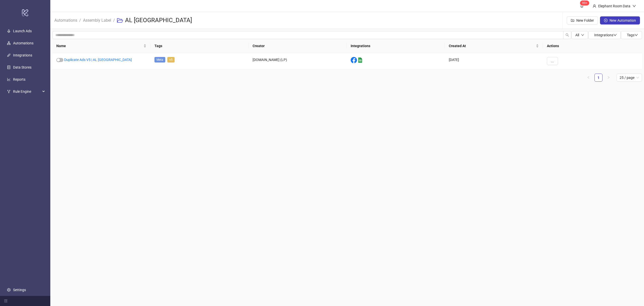 This screenshot has height=306, width=644. I want to click on span: folder-add, so click(573, 21).